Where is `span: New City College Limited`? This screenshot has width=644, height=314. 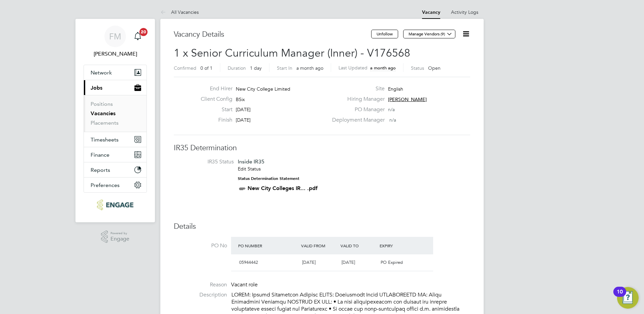 span: New City College Limited is located at coordinates (263, 89).